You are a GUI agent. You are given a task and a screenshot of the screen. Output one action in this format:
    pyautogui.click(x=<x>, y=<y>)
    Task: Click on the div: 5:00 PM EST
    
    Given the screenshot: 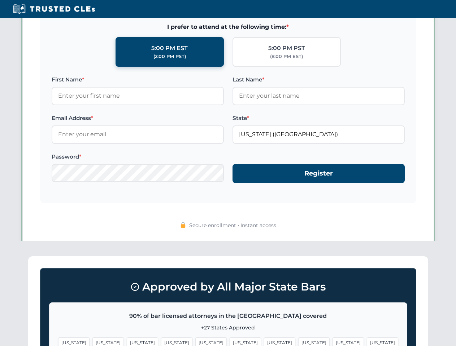 What is the action you would take?
    pyautogui.click(x=169, y=48)
    